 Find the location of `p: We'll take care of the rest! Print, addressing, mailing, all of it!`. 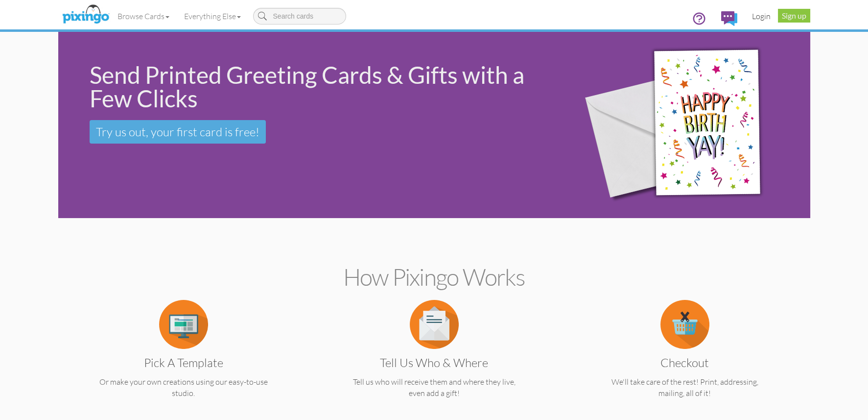

p: We'll take care of the rest! Print, addressing, mailing, all of it! is located at coordinates (685, 388).